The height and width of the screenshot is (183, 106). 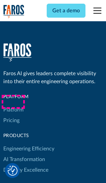 What do you see at coordinates (29, 148) in the screenshot?
I see `a: Engineering Efficiency` at bounding box center [29, 148].